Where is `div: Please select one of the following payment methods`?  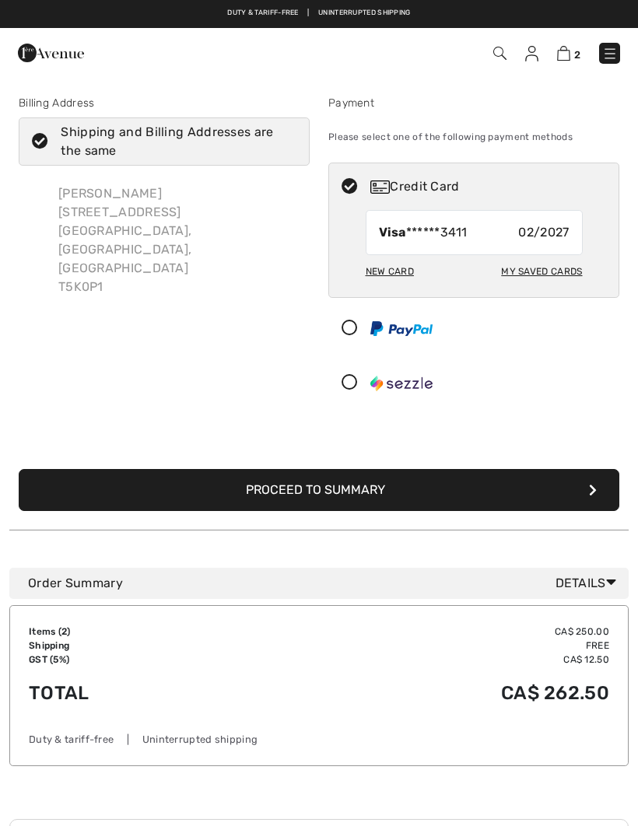 div: Please select one of the following payment methods is located at coordinates (474, 137).